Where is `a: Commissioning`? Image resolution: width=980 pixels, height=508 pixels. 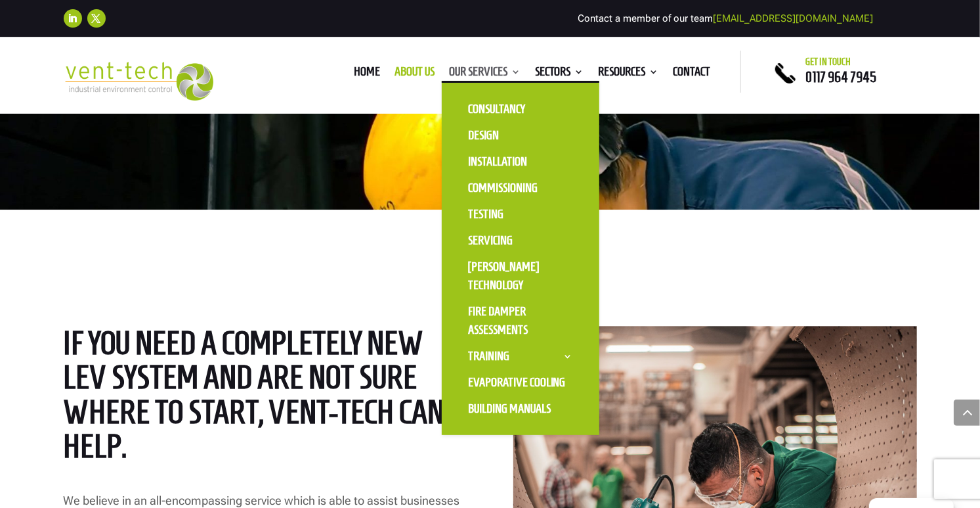
a: Commissioning is located at coordinates (520, 188).